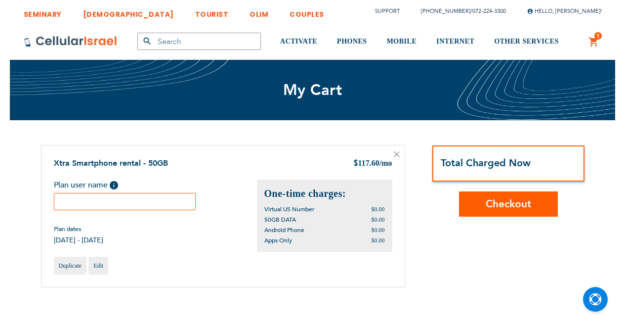 This screenshot has height=329, width=625. I want to click on span: Help, so click(114, 185).